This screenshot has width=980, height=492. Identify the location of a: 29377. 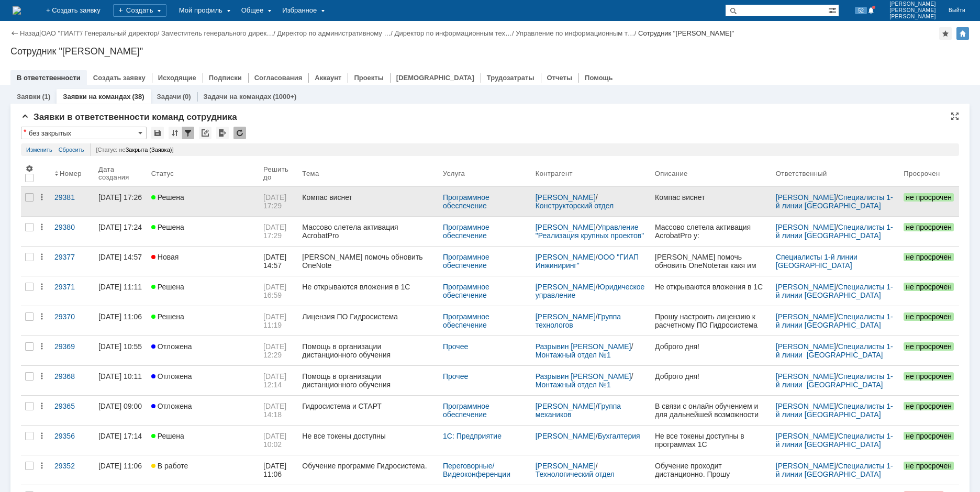
(72, 261).